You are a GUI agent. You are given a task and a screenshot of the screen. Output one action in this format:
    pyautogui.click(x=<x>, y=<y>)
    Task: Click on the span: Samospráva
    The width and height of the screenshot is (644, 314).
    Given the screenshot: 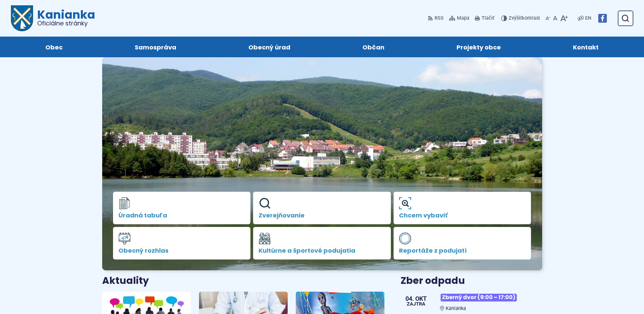 What is the action you would take?
    pyautogui.click(x=155, y=47)
    